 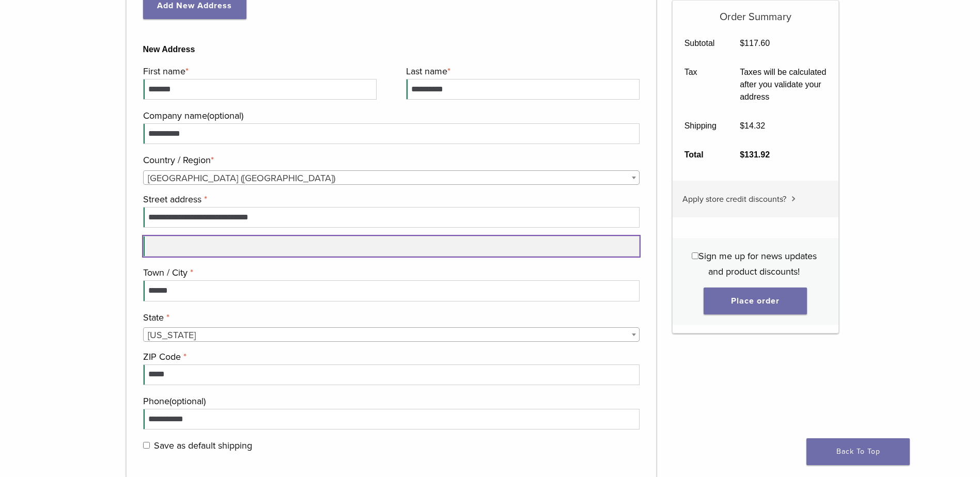 I want to click on td: Taxes will be calculated after you validate your address, so click(x=783, y=85).